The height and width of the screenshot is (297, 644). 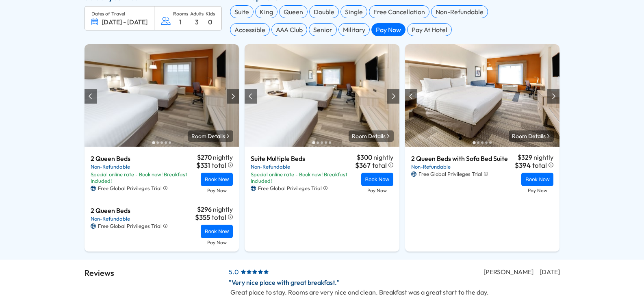 What do you see at coordinates (483, 96) in the screenshot?
I see `img: Room` at bounding box center [483, 96].